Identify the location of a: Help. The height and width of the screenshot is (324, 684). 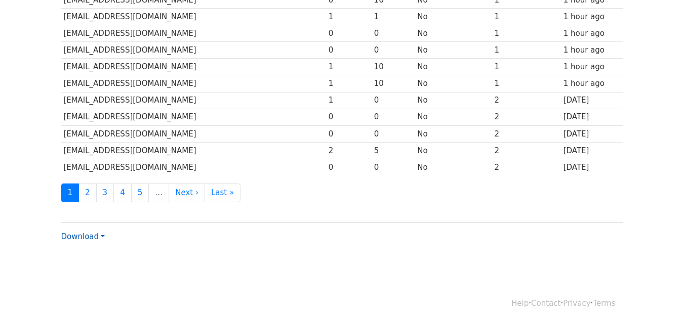
(520, 304).